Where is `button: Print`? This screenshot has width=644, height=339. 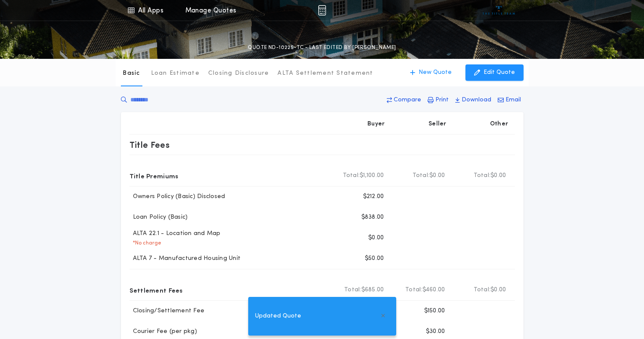
button: Print is located at coordinates (438, 100).